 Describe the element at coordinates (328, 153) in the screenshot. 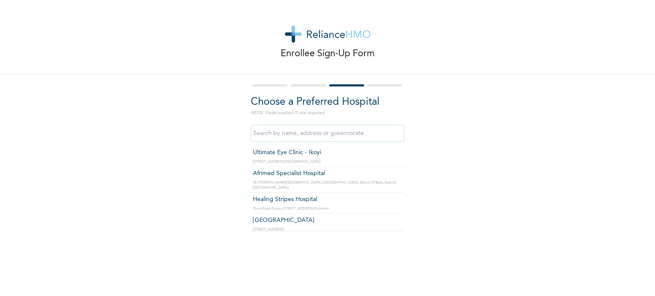

I see `p: Ultimate Eye Clinic - Ikoyi` at that location.